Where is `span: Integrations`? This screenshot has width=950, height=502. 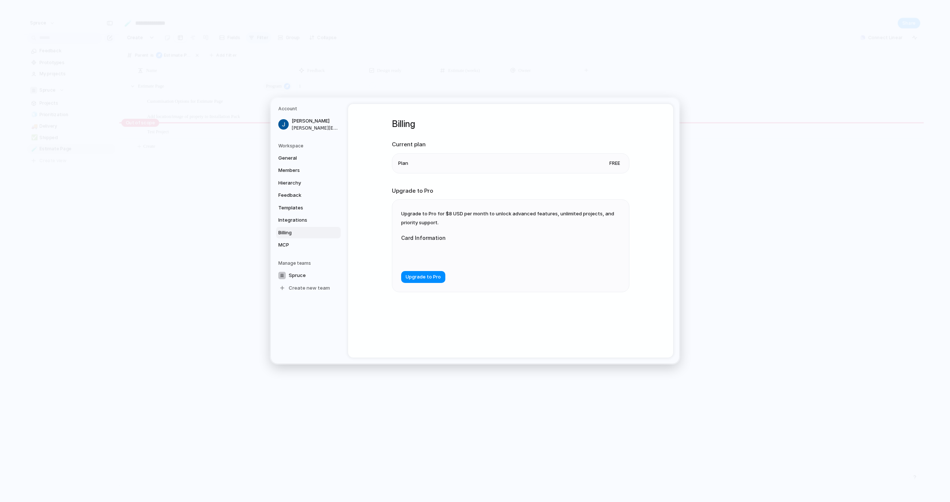
span: Integrations is located at coordinates (302, 220).